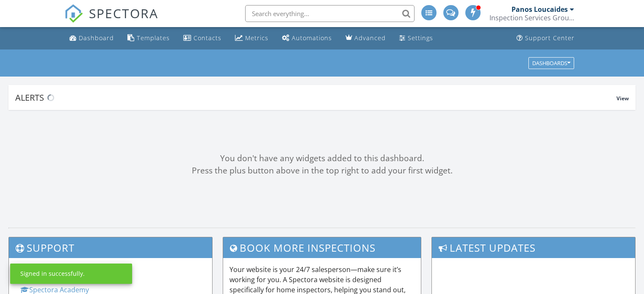 This screenshot has width=644, height=294. What do you see at coordinates (207, 38) in the screenshot?
I see `div: Contacts` at bounding box center [207, 38].